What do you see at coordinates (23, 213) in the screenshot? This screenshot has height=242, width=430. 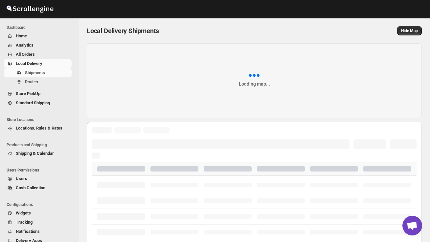 I see `span: Widgets` at bounding box center [23, 213].